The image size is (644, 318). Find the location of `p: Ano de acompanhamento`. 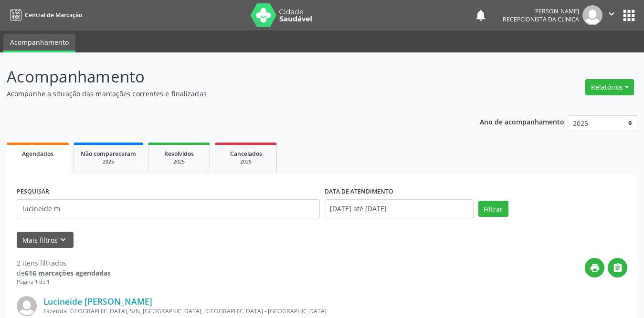

p: Ano de acompanhamento is located at coordinates (522, 121).